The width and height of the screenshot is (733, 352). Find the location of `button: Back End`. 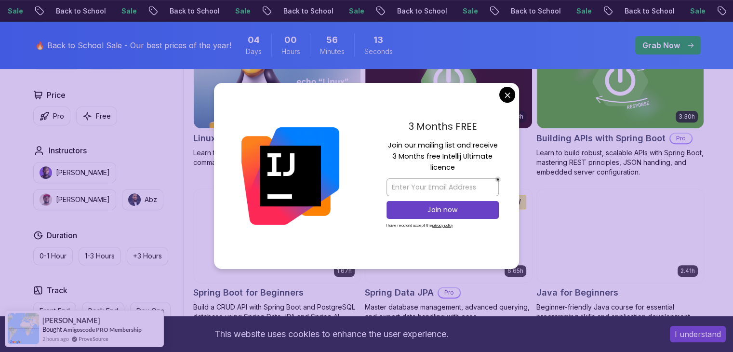

button: Back End is located at coordinates (103, 311).